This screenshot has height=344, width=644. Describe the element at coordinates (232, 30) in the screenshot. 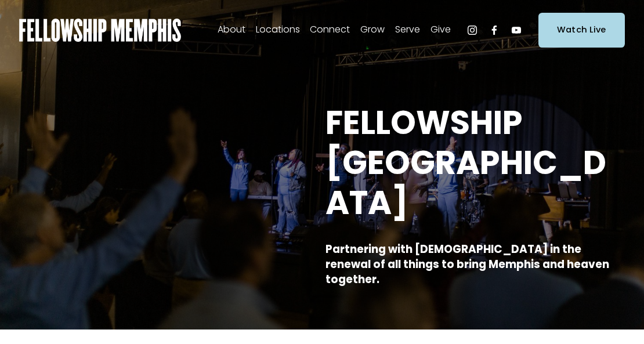

I see `span: About` at that location.